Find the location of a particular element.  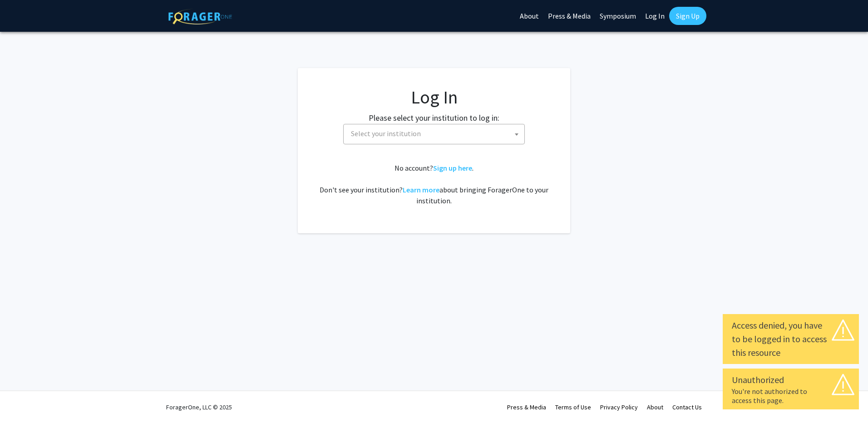

div: No account? . Don't see your institution? about bringing ForagerOne to your institution. is located at coordinates (434, 185).